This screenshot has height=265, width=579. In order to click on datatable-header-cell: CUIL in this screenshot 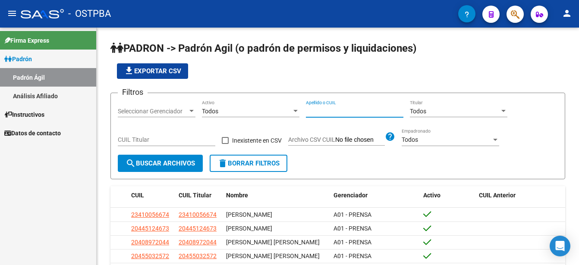, I will do `click(151, 195)`.